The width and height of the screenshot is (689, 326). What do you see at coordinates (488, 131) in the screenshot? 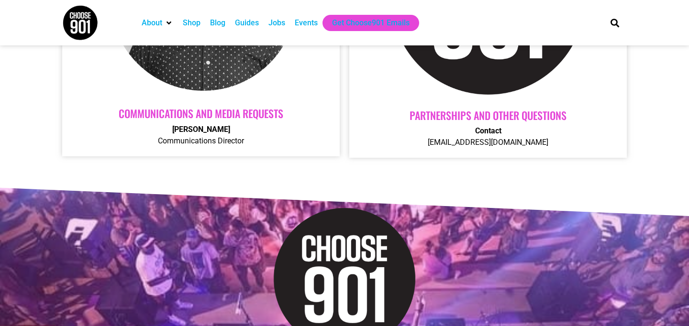
I see `strong: Contact` at bounding box center [488, 131].